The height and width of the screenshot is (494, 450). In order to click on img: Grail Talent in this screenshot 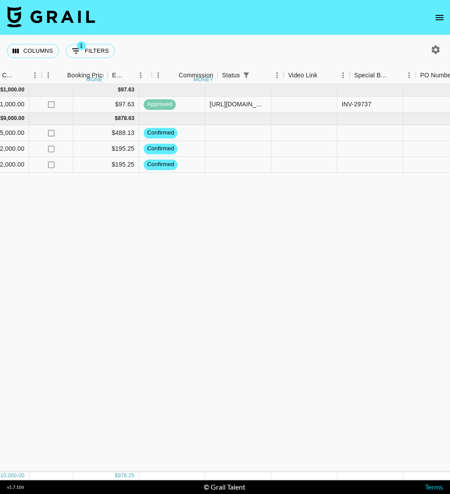, I will do `click(51, 17)`.